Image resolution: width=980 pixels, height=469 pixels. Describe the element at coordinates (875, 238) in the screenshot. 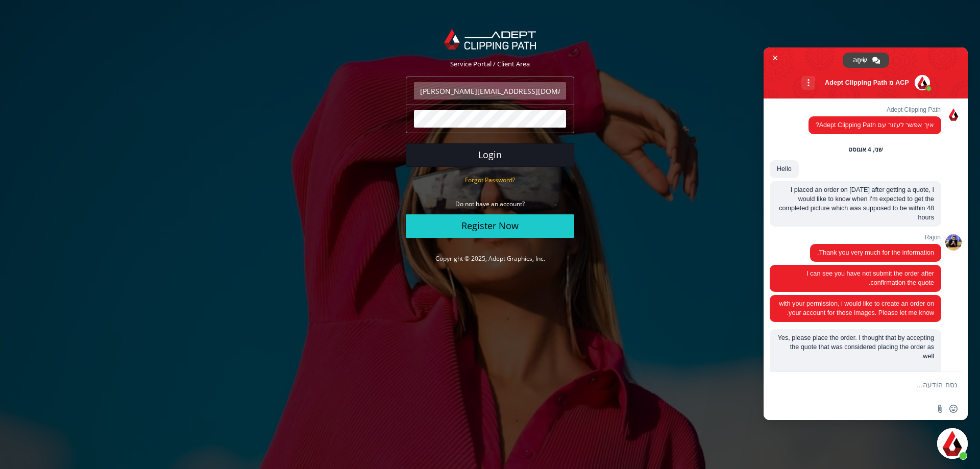

I see `span: Rajon` at that location.